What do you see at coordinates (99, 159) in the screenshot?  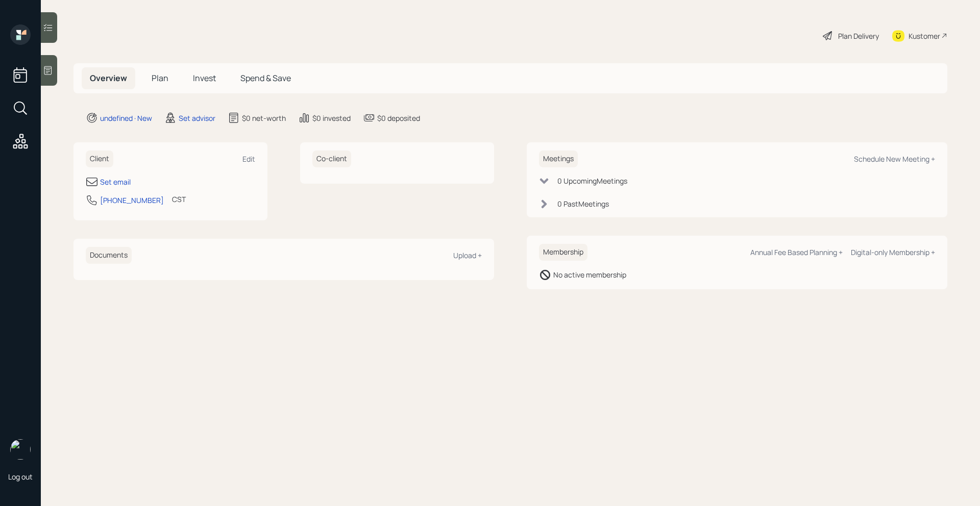 I see `h6: Client` at bounding box center [99, 159].